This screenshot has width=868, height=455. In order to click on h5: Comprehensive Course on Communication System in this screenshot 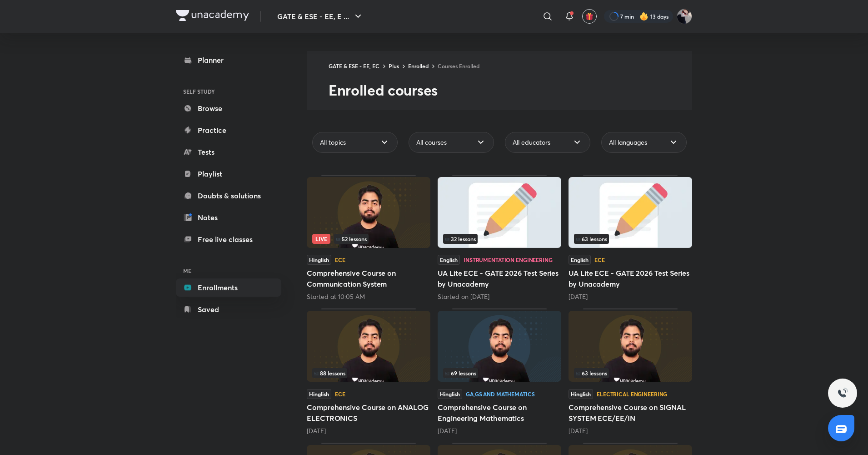, I will do `click(368, 278)`.